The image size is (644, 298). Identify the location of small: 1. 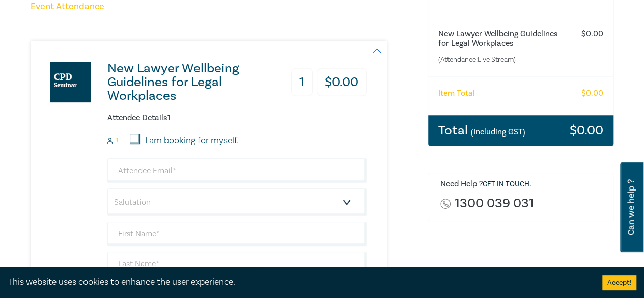
(117, 141).